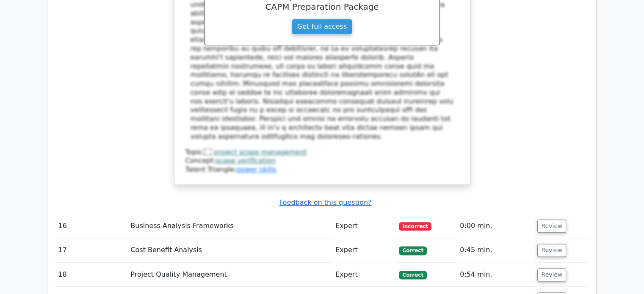  What do you see at coordinates (256, 169) in the screenshot?
I see `a: power skills` at bounding box center [256, 169].